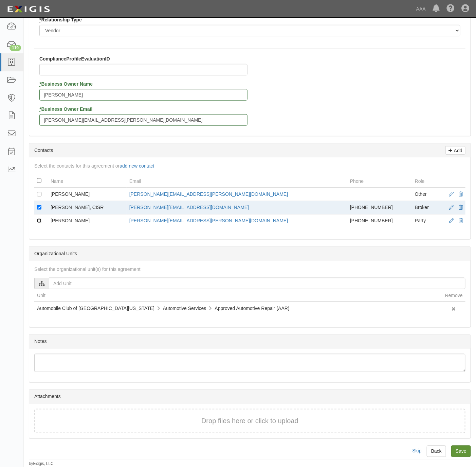 Image resolution: width=476 pixels, height=467 pixels. I want to click on label: ComplianceProfileEvaluationID, so click(75, 59).